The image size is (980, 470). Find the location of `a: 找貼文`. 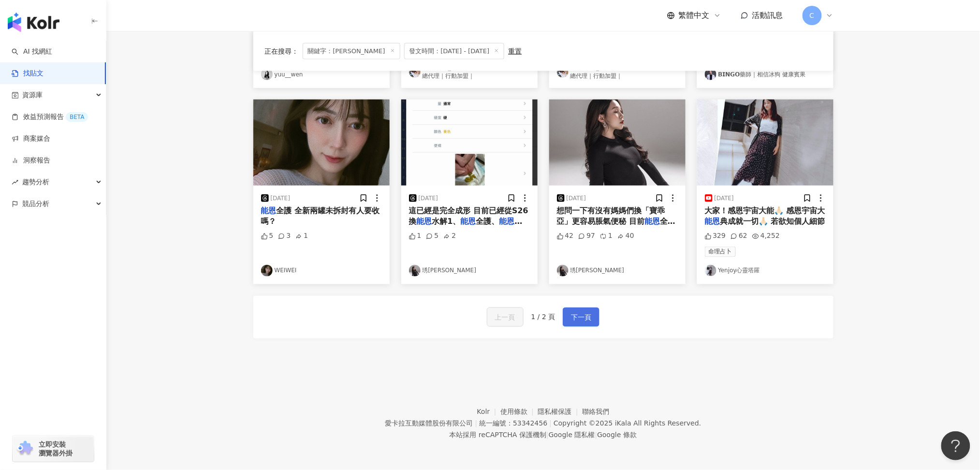

a: 找貼文 is located at coordinates (28, 73).